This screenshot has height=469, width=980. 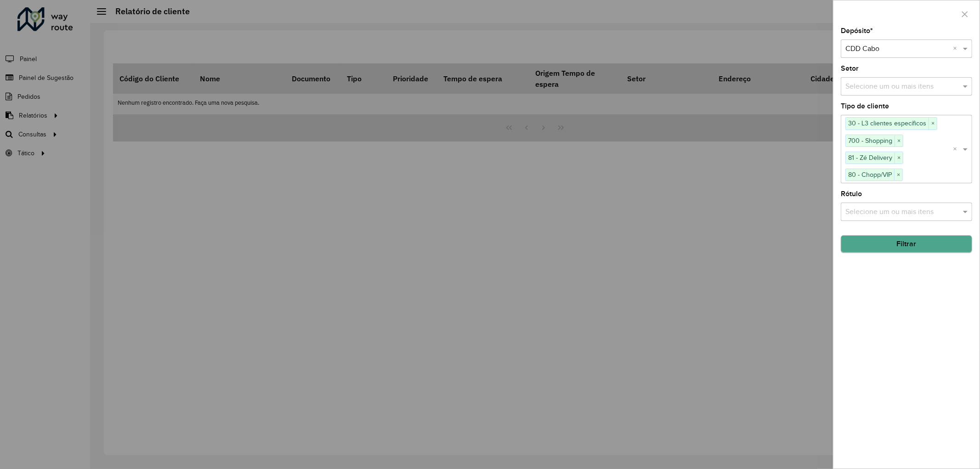 I want to click on button: Filtrar, so click(x=907, y=244).